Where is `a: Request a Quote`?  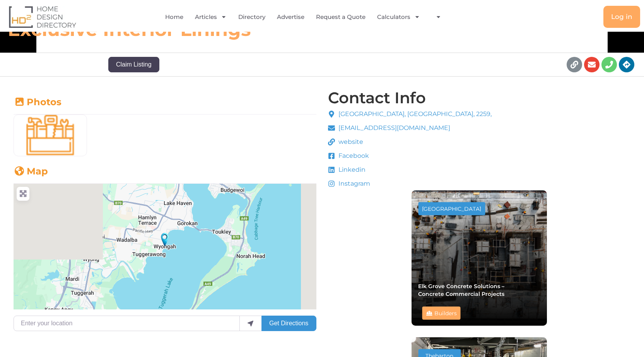 a: Request a Quote is located at coordinates (340, 17).